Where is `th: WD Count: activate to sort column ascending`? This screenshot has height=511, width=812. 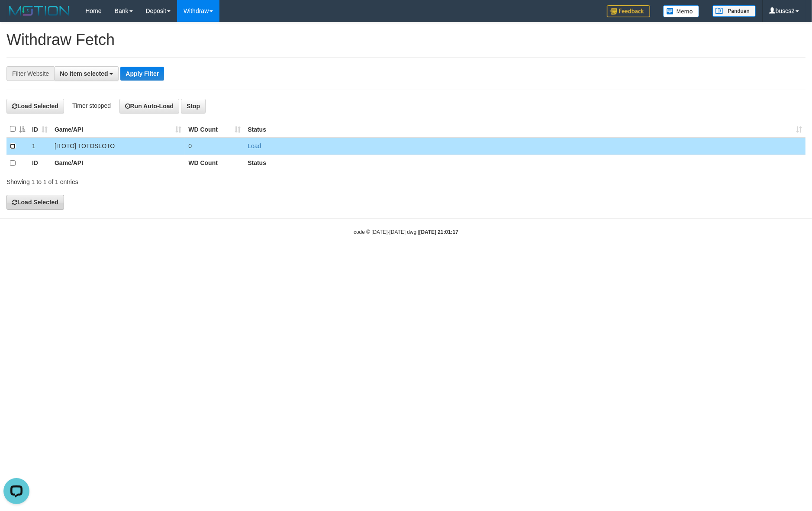
th: WD Count: activate to sort column ascending is located at coordinates (214, 129).